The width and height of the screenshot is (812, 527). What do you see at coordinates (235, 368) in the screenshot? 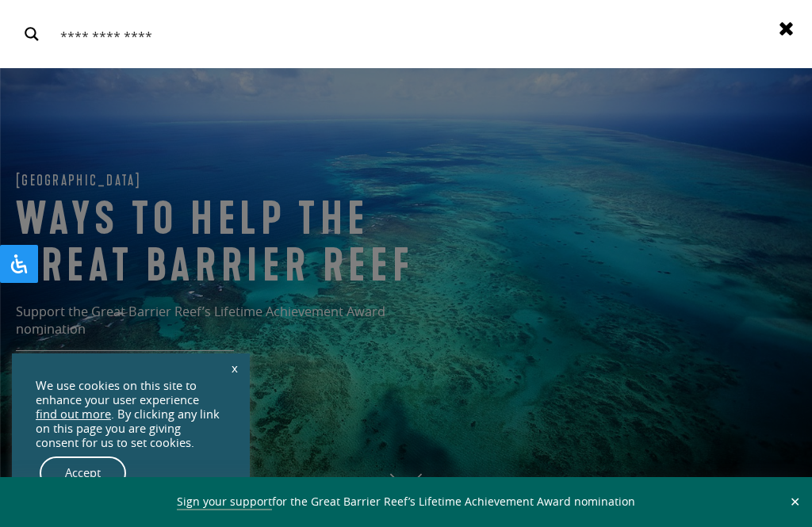
I see `a: x` at bounding box center [235, 368].